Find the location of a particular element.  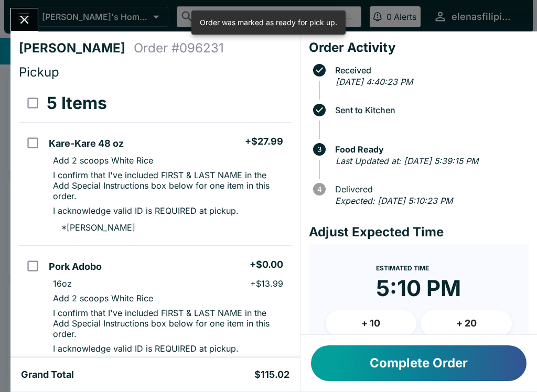

text: 4 is located at coordinates (319, 190).